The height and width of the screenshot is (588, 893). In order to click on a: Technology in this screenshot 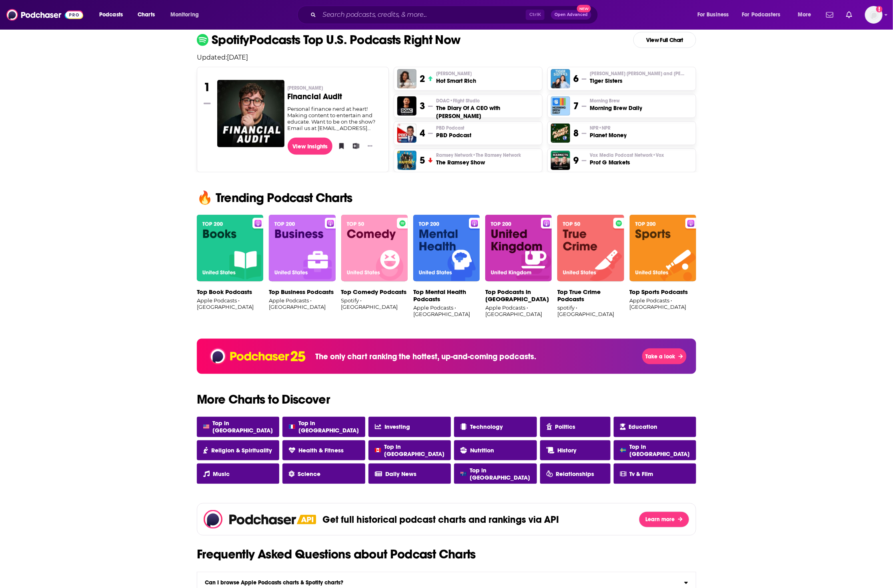, I will do `click(496, 427)`.